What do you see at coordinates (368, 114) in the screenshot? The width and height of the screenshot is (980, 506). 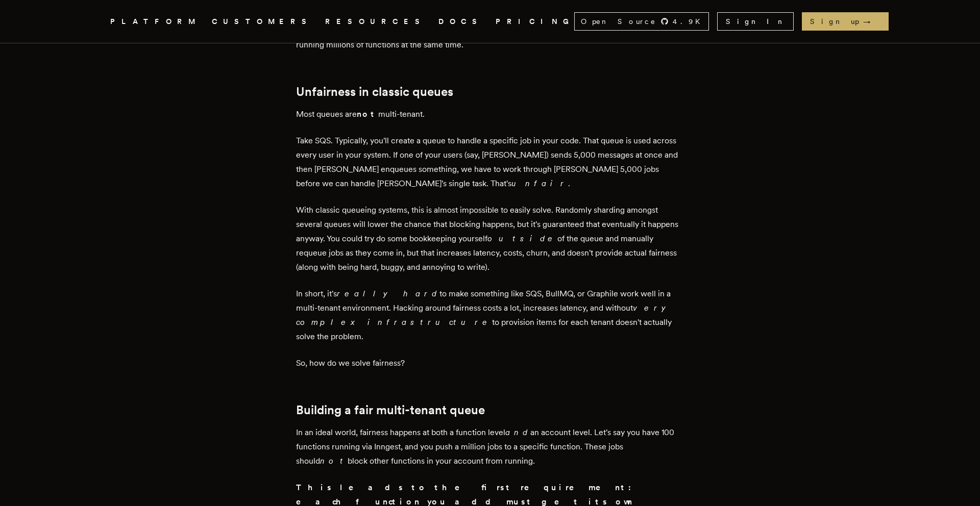 I see `strong: not` at bounding box center [368, 114].